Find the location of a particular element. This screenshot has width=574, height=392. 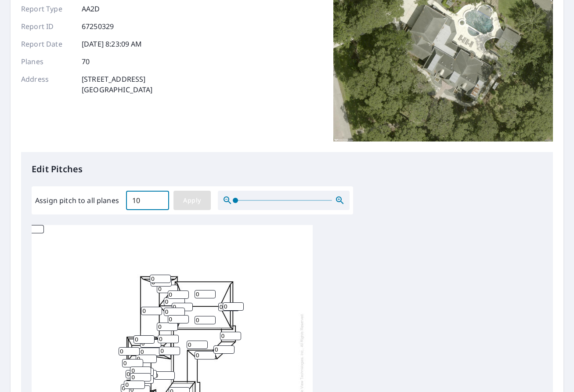

label: Assign pitch to all planes is located at coordinates (77, 200).